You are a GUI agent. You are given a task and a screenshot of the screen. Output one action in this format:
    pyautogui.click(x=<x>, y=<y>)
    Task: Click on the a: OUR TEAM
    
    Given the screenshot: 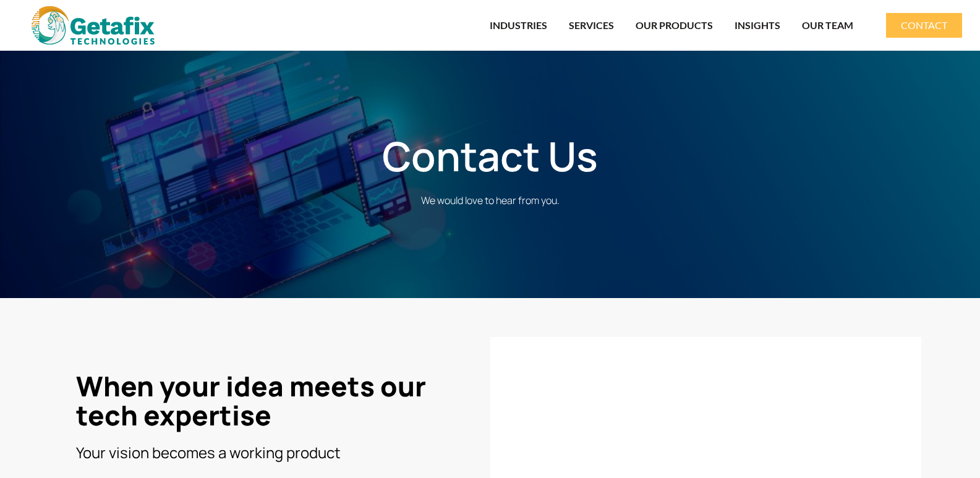 What is the action you would take?
    pyautogui.click(x=827, y=25)
    